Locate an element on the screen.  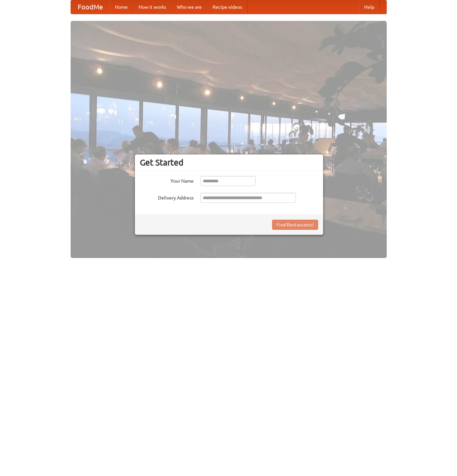
label: Delivery Address is located at coordinates (167, 196).